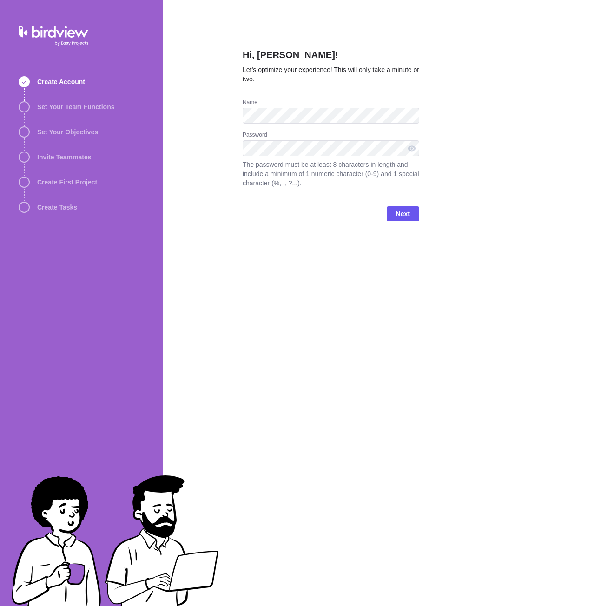 This screenshot has width=594, height=606. Describe the element at coordinates (64, 157) in the screenshot. I see `span: Invite Teammates` at that location.